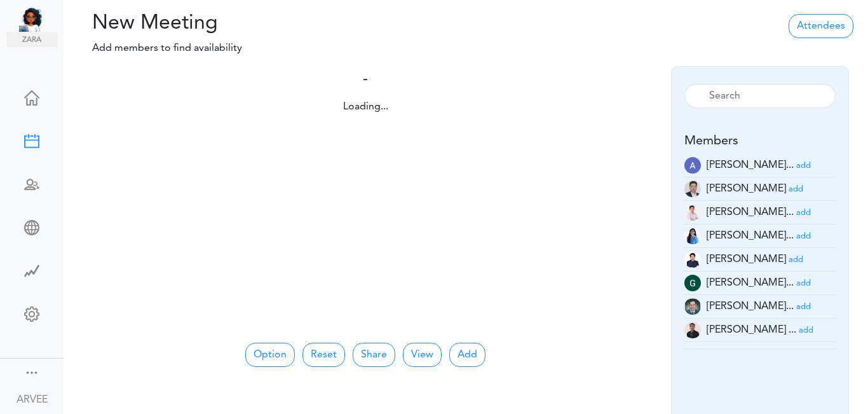 This screenshot has width=868, height=414. I want to click on a: Change side menu, so click(32, 374).